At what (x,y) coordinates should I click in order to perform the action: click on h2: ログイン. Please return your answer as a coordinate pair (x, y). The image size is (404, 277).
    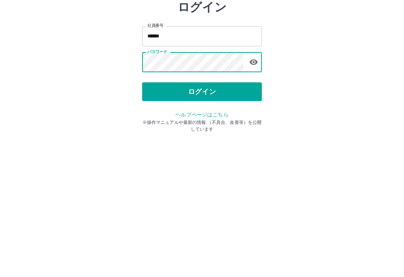
    Looking at the image, I should click on (202, 54).